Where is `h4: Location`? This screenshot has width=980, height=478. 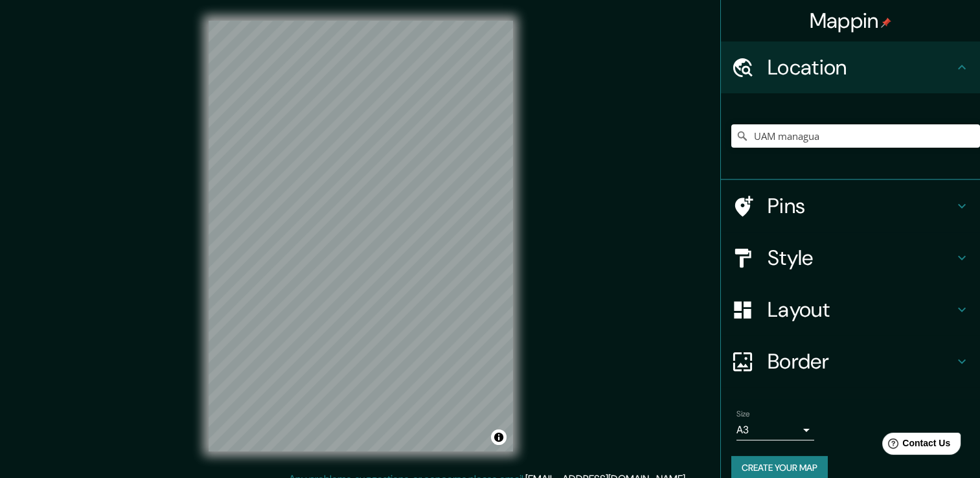 h4: Location is located at coordinates (861, 68).